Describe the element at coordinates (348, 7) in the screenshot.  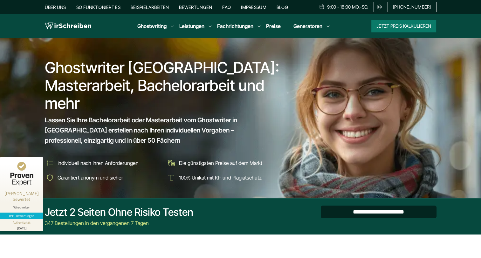
I see `span: 9:00 - 18:00 Mo.-So.` at that location.